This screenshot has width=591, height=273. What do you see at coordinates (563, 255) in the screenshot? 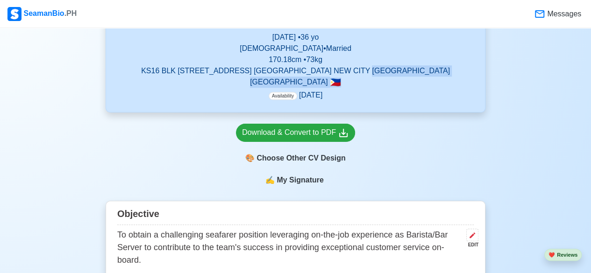
I see `button: heartReviews` at bounding box center [563, 255].